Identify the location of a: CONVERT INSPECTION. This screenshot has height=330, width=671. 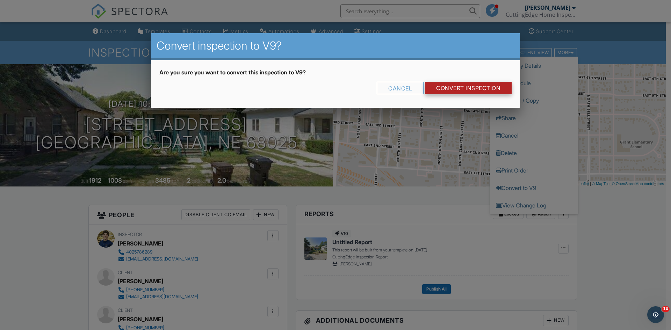
(469, 88).